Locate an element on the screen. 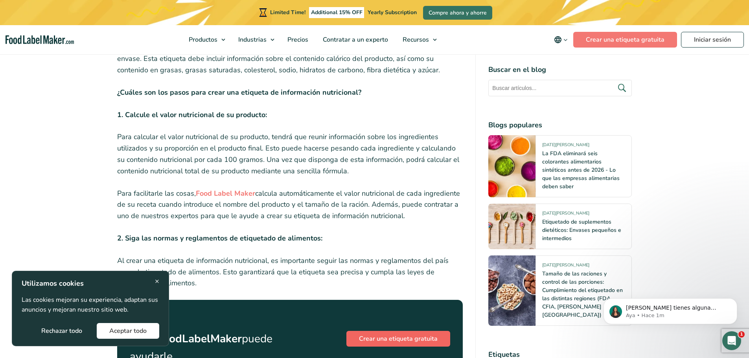 This screenshot has width=749, height=358. strong: FoodLabelMaker is located at coordinates (199, 339).